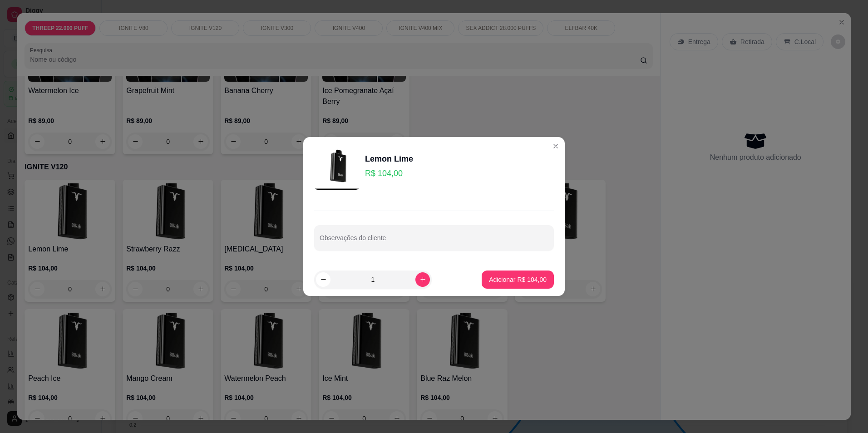  What do you see at coordinates (518, 279) in the screenshot?
I see `p: Adicionar R$ 104,00` at bounding box center [518, 279].